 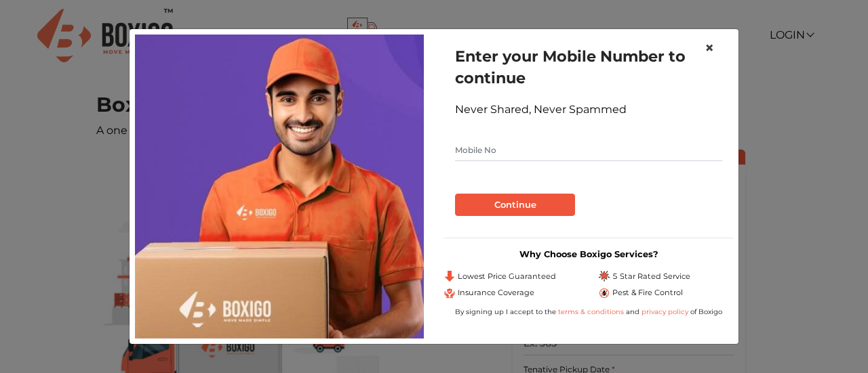 What do you see at coordinates (651, 276) in the screenshot?
I see `span: 5 Star Rated Service` at bounding box center [651, 276].